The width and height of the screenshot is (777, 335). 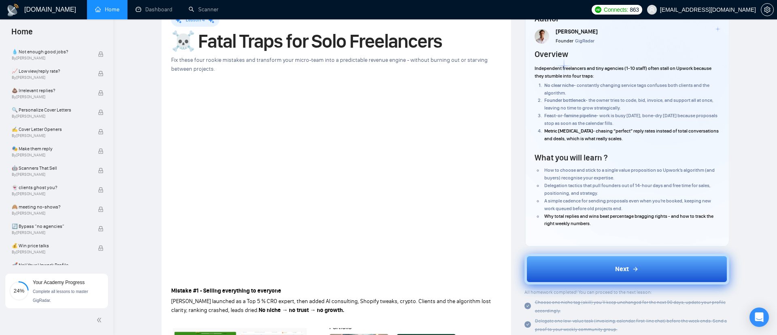 I want to click on span: 💧 Not enough good jobs?, so click(x=51, y=52).